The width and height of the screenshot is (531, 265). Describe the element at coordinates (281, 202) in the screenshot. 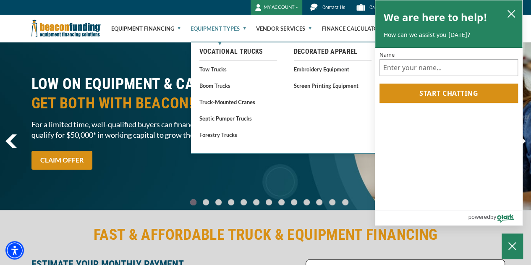

I see `a: Go To Slide 7` at that location.